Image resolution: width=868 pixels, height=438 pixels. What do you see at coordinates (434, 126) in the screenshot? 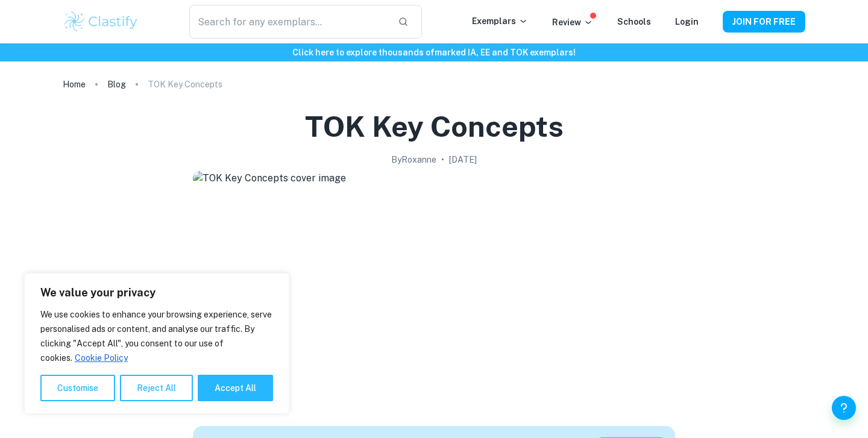
I see `h1: TOK Key Concepts` at bounding box center [434, 126].